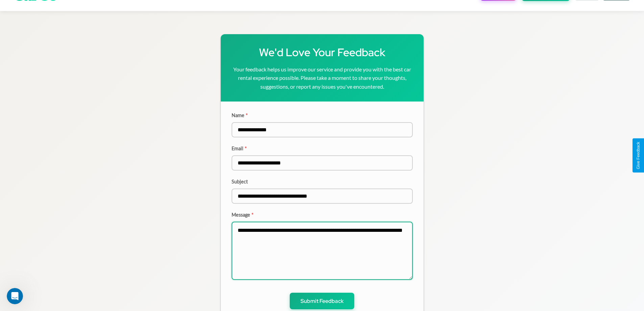  What do you see at coordinates (322, 148) in the screenshot?
I see `label: Email` at bounding box center [322, 148].